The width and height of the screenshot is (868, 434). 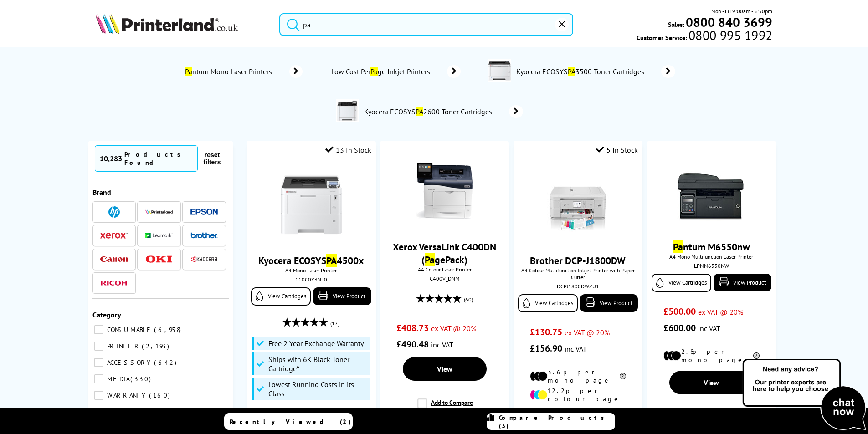 What do you see at coordinates (395, 71) in the screenshot?
I see `a: Low Cost PerPage Inkjet Printers` at bounding box center [395, 71].